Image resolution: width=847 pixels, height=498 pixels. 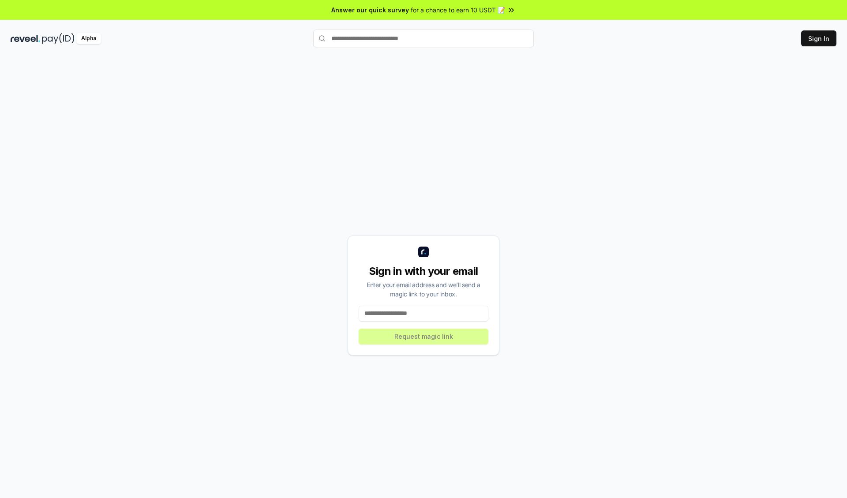 What do you see at coordinates (424, 290) in the screenshot?
I see `div: Enter your email address and we’ll send a magic link to your inbox.` at bounding box center [424, 290].